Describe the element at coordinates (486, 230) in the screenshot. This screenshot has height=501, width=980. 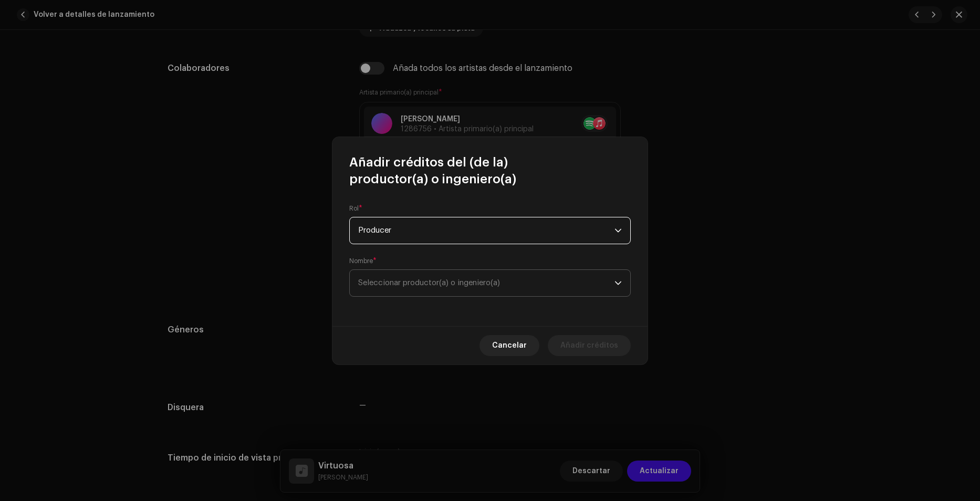
I see `span: Producer` at that location.